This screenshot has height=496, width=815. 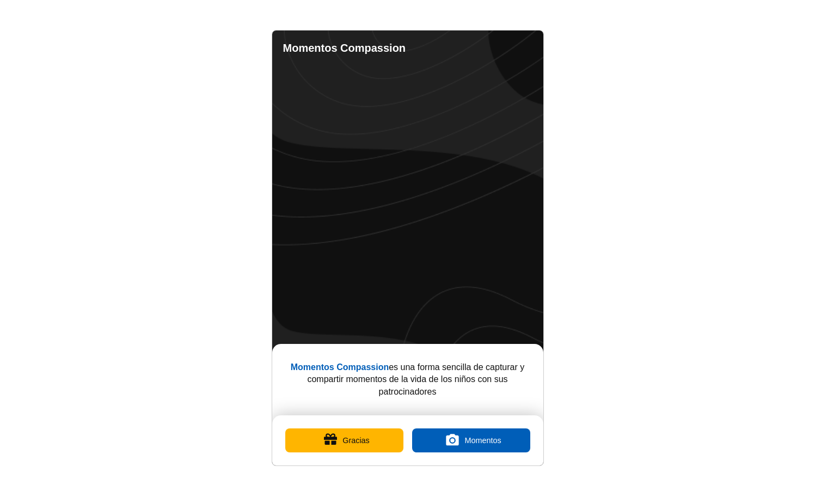 What do you see at coordinates (344, 440) in the screenshot?
I see `button: Gracias` at bounding box center [344, 440].